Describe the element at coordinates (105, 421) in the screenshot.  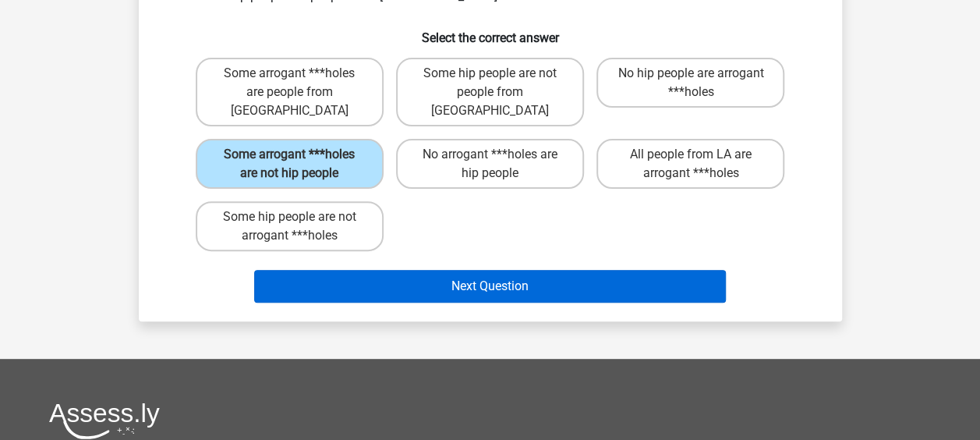
I see `img: Assessly logo` at that location.